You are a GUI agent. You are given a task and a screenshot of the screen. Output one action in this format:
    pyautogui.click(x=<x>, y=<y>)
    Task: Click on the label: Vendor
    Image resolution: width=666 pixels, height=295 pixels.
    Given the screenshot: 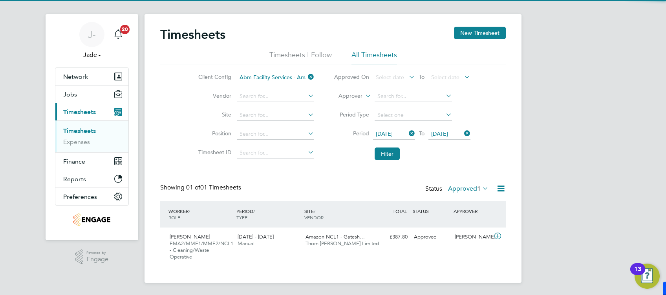 What is the action you would take?
    pyautogui.click(x=213, y=96)
    